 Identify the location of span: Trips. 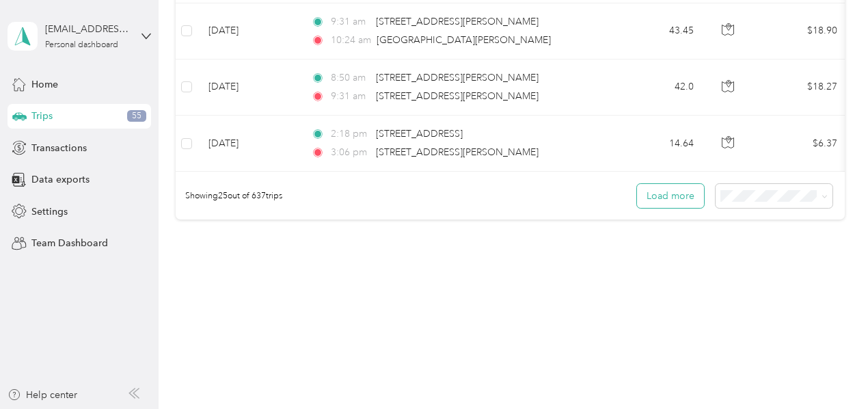
(42, 116).